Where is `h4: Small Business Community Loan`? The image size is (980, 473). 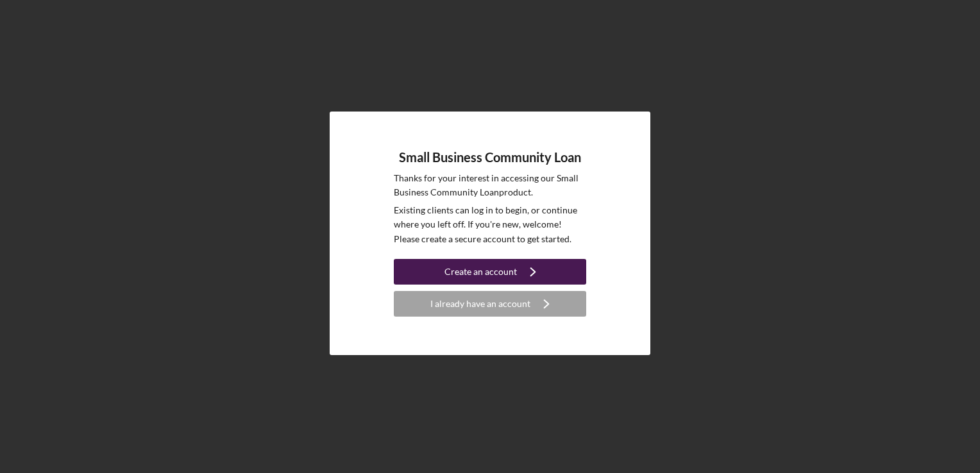
h4: Small Business Community Loan is located at coordinates (490, 157).